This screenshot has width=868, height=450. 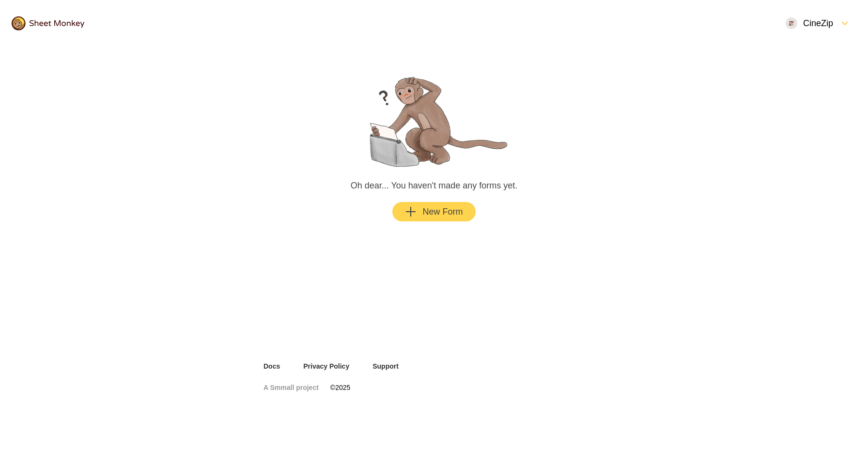 I want to click on img: logo@2x.png, so click(x=48, y=23).